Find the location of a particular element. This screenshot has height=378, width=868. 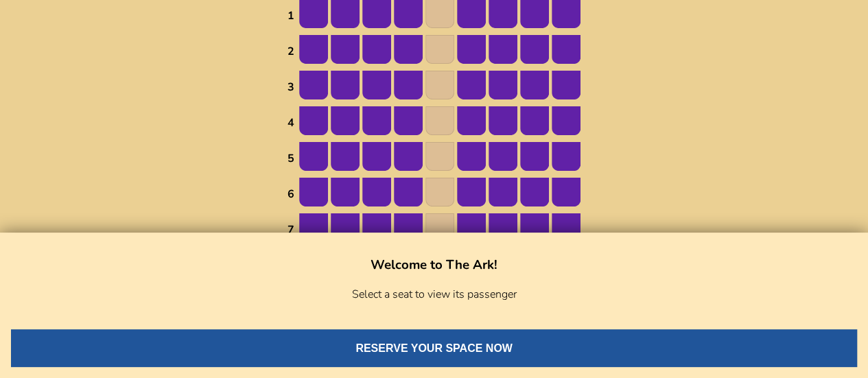

td: 5 is located at coordinates (292, 158).